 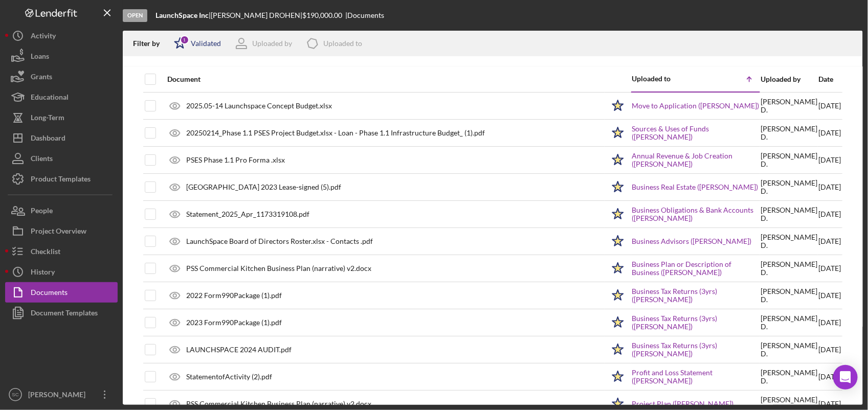 What do you see at coordinates (365, 16) in the screenshot?
I see `div: | Documents` at bounding box center [365, 16].